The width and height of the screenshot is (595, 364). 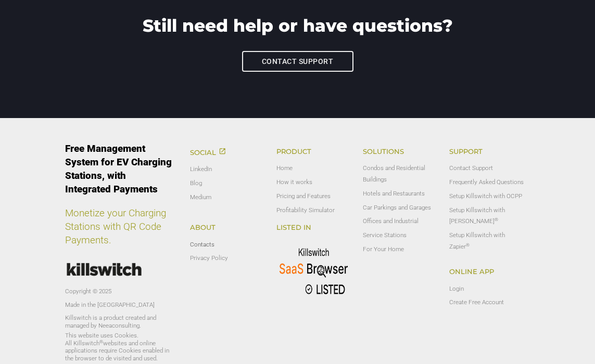 What do you see at coordinates (400, 151) in the screenshot?
I see `h5: Solutions` at bounding box center [400, 151].